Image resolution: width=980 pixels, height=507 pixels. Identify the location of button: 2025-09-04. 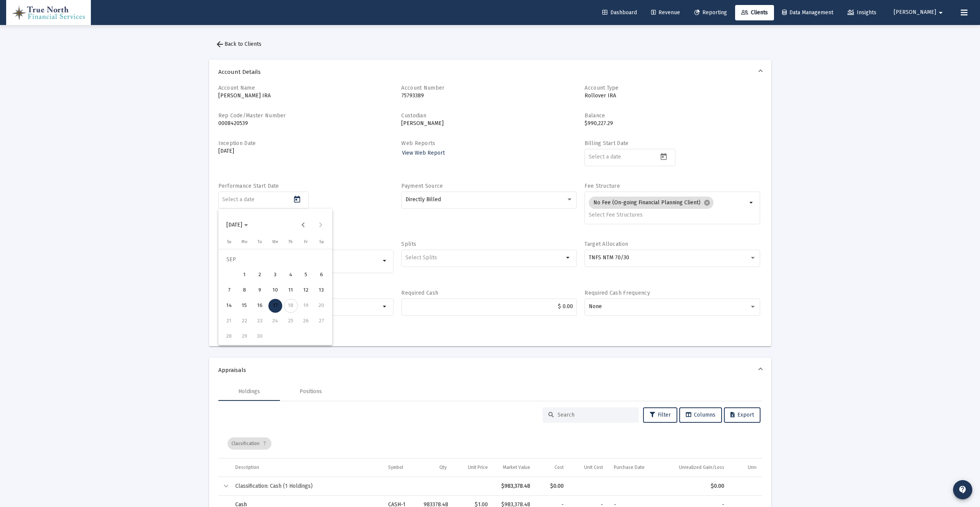
(290, 275).